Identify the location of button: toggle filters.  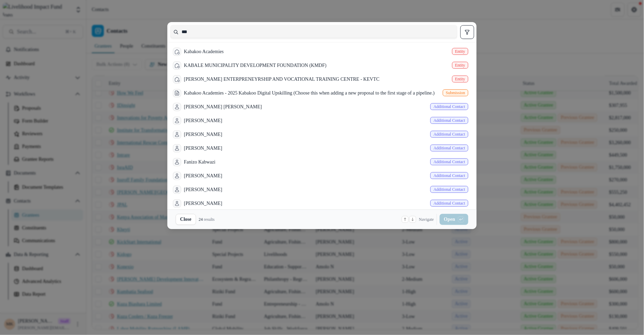
(467, 32).